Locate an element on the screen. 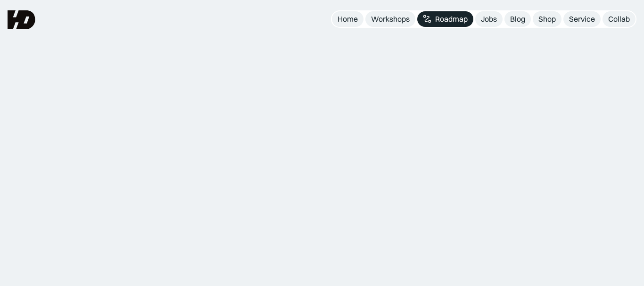 Image resolution: width=644 pixels, height=286 pixels. a: Jobs is located at coordinates (489, 19).